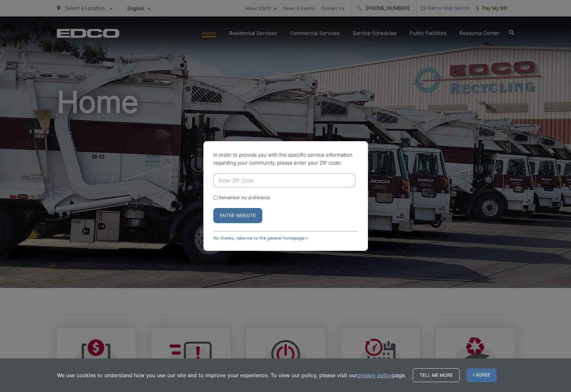 Image resolution: width=571 pixels, height=392 pixels. What do you see at coordinates (436, 375) in the screenshot?
I see `a: Tell me more` at bounding box center [436, 375].